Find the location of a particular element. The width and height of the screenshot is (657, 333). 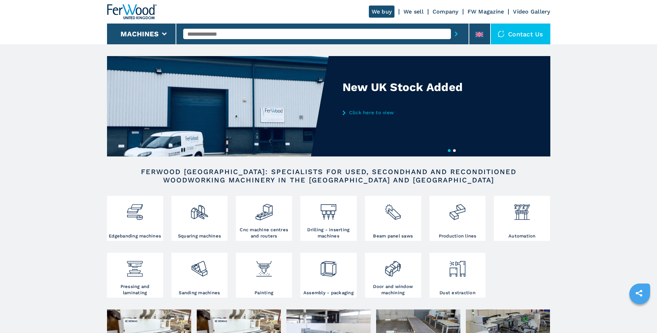

img: linee_di_produzione_2.png is located at coordinates (457, 210).